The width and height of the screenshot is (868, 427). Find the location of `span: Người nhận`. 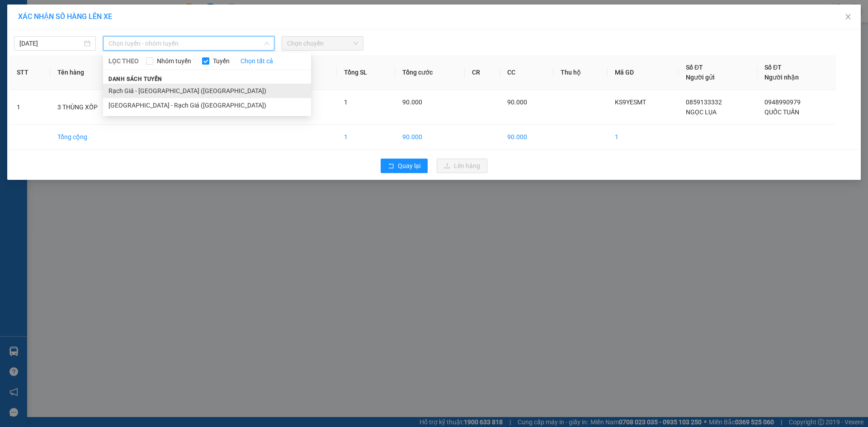

span: Người nhận is located at coordinates (782, 77).